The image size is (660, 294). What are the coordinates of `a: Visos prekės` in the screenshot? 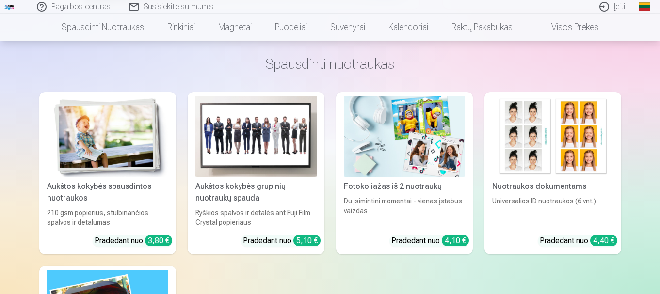 It's located at (567, 27).